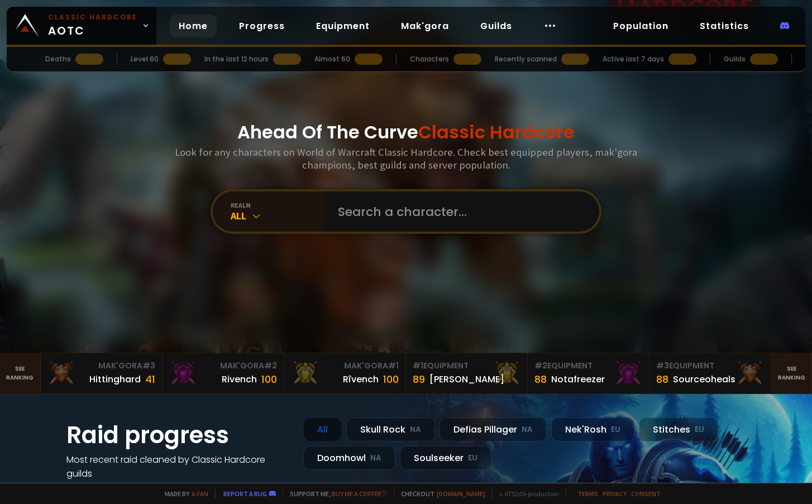 The height and width of the screenshot is (504, 812). What do you see at coordinates (525, 59) in the screenshot?
I see `div: Recently scanned` at bounding box center [525, 59].